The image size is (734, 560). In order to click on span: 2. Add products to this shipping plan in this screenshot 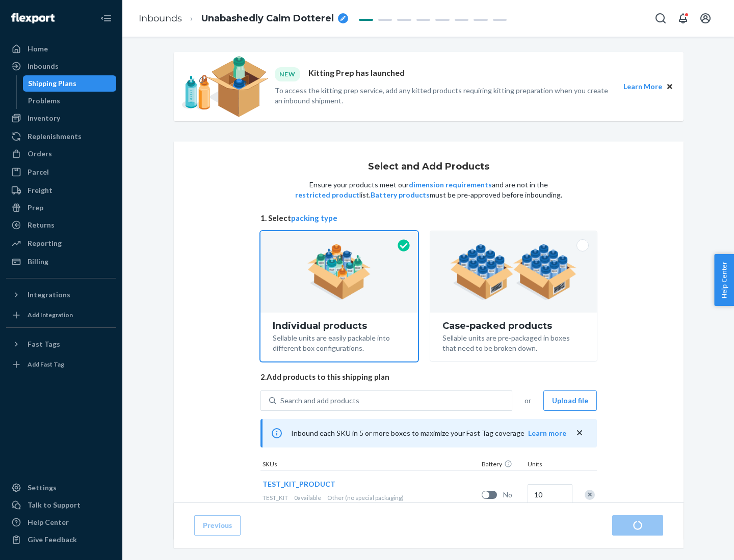, I will do `click(429, 377)`.